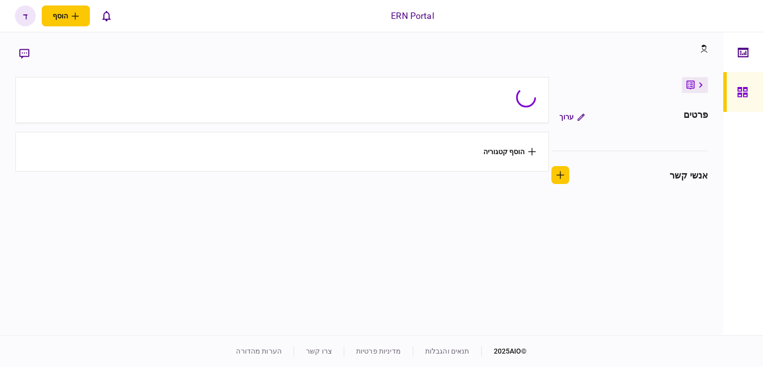 This screenshot has width=763, height=367. What do you see at coordinates (447, 351) in the screenshot?
I see `a: תנאים והגבלות` at bounding box center [447, 351].